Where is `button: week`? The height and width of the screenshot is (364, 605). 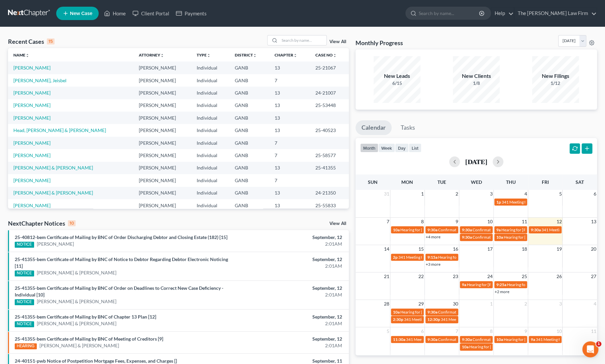 button: week is located at coordinates (387, 148).